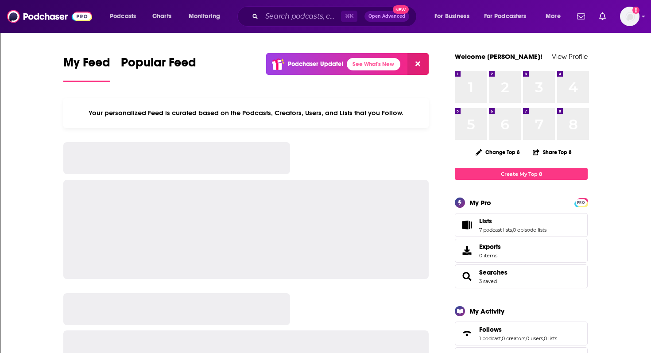  Describe the element at coordinates (335, 16) in the screenshot. I see `div: Search podcasts, credits, & more...` at that location.